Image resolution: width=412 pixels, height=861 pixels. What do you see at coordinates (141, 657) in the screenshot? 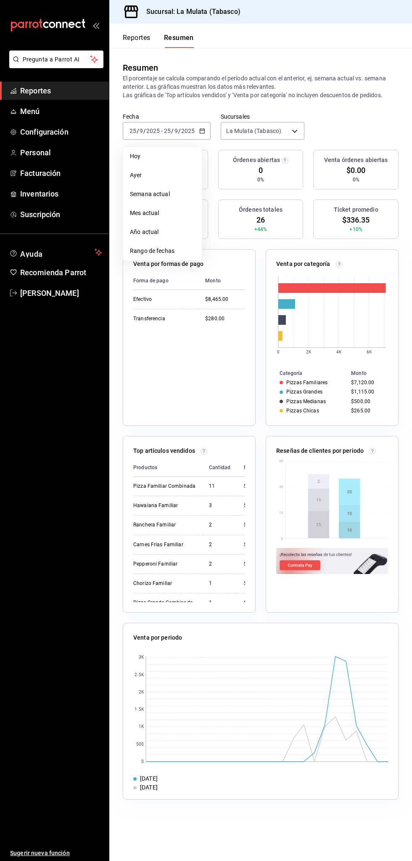
I see `text: 3K` at bounding box center [141, 657].